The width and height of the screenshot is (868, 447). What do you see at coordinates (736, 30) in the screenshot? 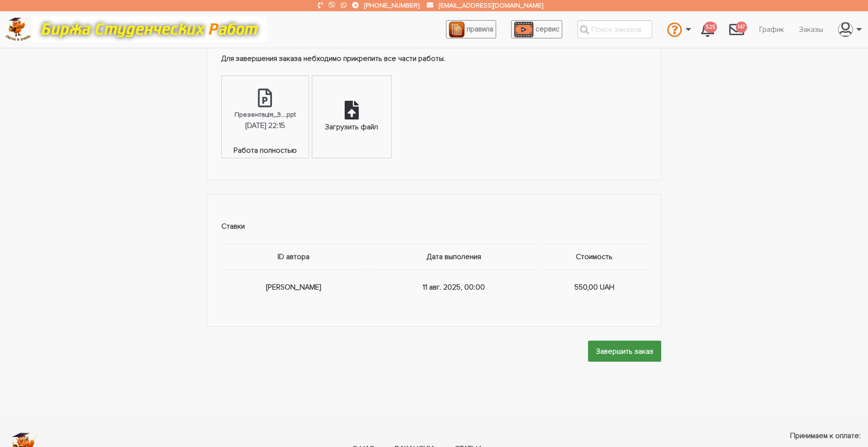
I see `a: 147` at bounding box center [736, 30].